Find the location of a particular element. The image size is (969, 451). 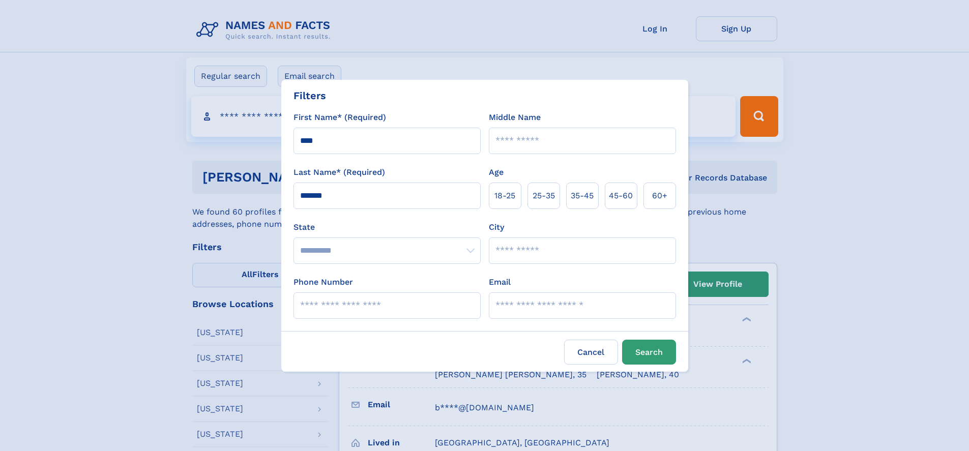

label: Cancel is located at coordinates (591, 352).